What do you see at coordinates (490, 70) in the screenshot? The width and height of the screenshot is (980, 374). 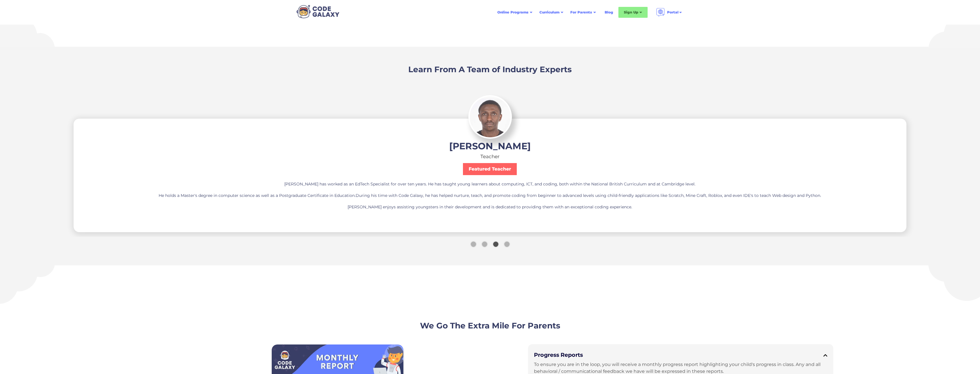 I see `h3: Learn From A Team of Industry Experts` at bounding box center [490, 70].